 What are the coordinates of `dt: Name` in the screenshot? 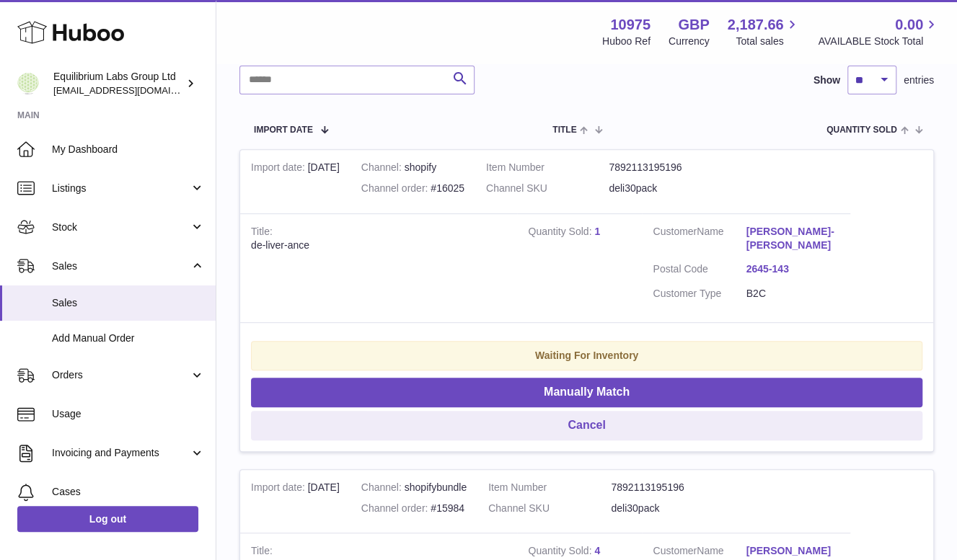 It's located at (699, 240).